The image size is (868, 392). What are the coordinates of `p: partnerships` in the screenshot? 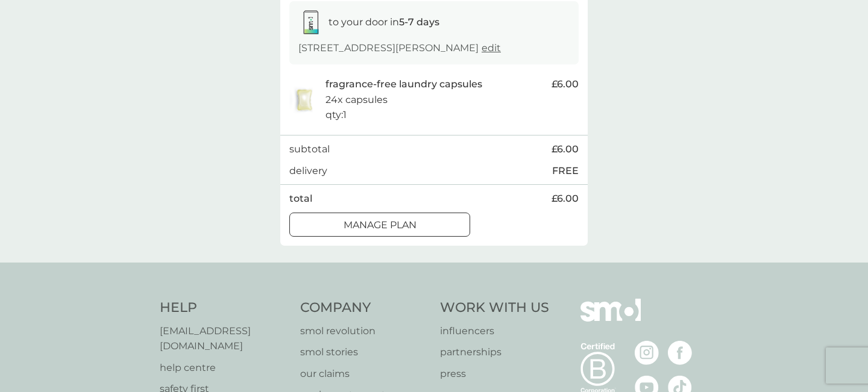 It's located at (494, 353).